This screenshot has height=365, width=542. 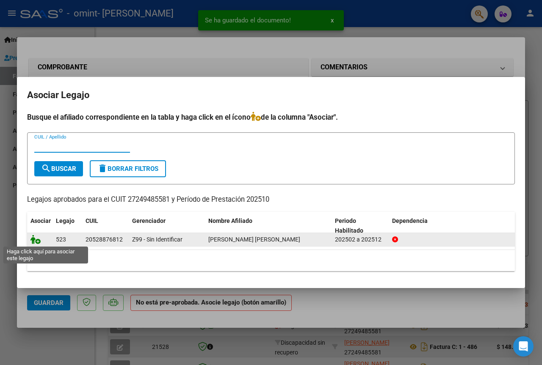 I want to click on button: Borrar Filtros, so click(x=128, y=169).